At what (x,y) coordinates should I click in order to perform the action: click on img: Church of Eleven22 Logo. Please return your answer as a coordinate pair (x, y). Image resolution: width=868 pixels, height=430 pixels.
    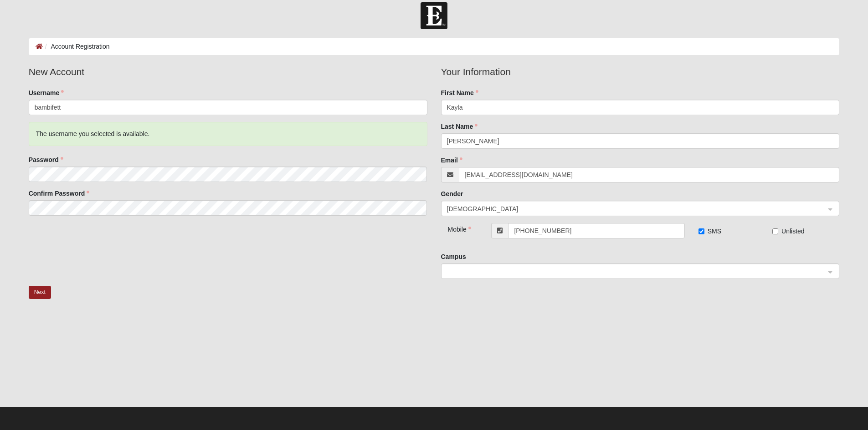
    Looking at the image, I should click on (433, 15).